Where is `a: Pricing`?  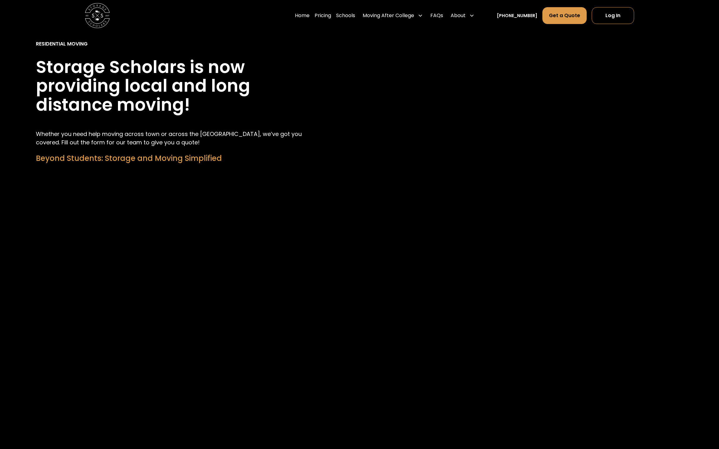
a: Pricing is located at coordinates (323, 16).